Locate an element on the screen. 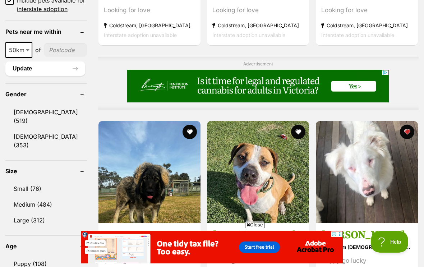 The width and height of the screenshot is (424, 267). img: Luca - Border Collie Dog is located at coordinates (367, 172).